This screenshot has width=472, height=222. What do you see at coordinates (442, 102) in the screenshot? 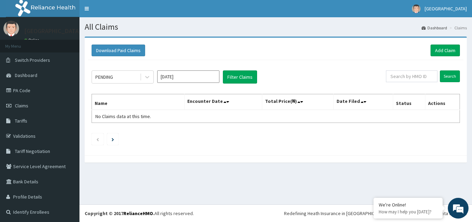
I see `th: Actions` at bounding box center [442, 102].